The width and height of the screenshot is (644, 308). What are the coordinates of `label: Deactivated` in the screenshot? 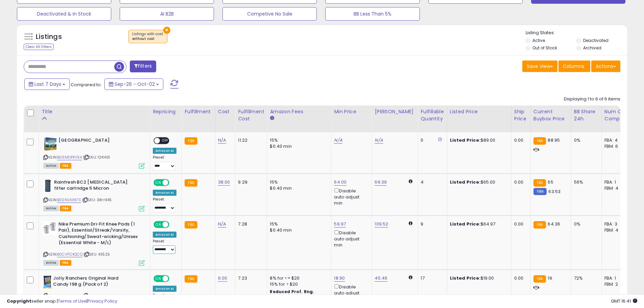 It's located at (596, 40).